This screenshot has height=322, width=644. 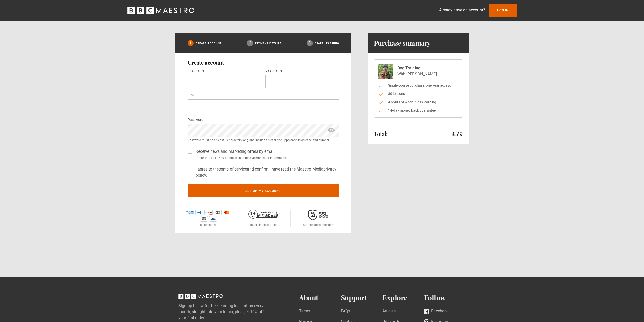 What do you see at coordinates (218, 212) in the screenshot?
I see `img: jcb` at bounding box center [218, 212].